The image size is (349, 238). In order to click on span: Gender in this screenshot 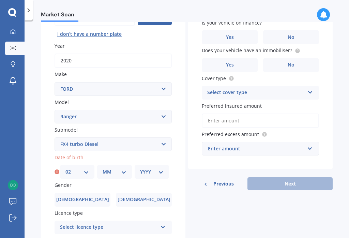, I will do `click(63, 185)`.